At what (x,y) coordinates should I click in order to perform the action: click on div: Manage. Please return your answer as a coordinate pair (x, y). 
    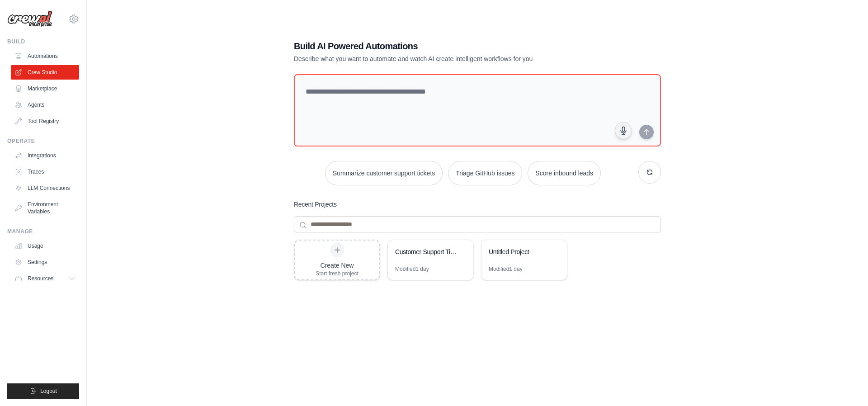
    Looking at the image, I should click on (43, 232).